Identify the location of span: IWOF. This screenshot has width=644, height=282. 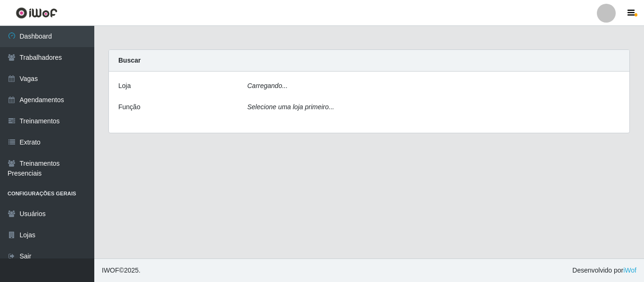
(111, 271).